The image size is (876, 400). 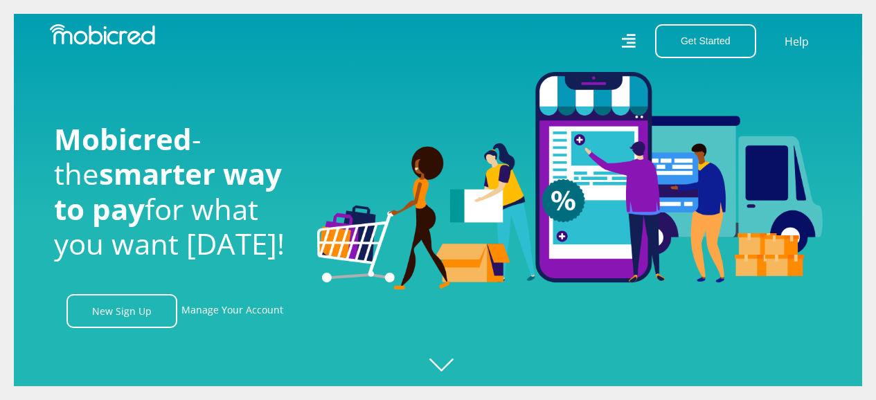 What do you see at coordinates (123, 138) in the screenshot?
I see `span: Mobicred` at bounding box center [123, 138].